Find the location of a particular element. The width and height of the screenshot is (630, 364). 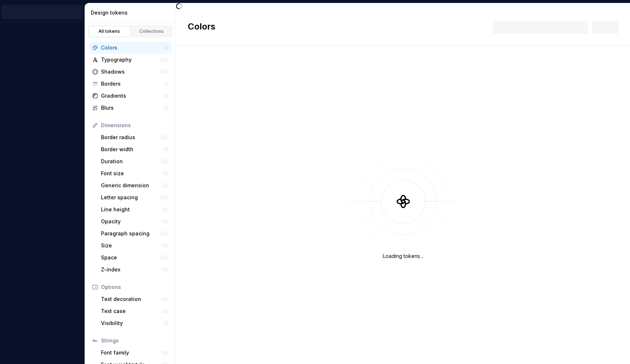

a: Text decoration is located at coordinates (135, 299).